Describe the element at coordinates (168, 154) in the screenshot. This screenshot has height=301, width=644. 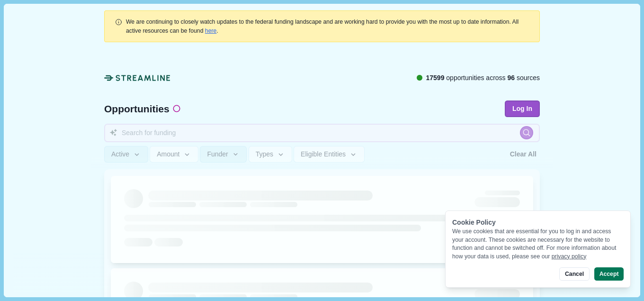
I see `span: Amount` at that location.